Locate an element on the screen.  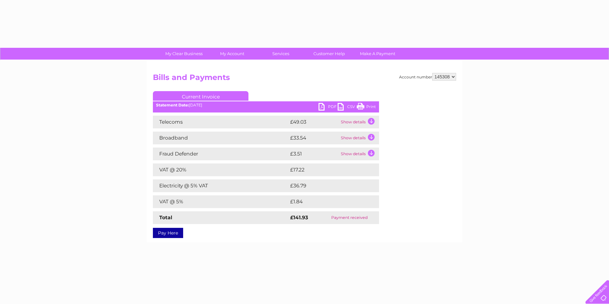
td: £1.84 is located at coordinates (326, 202).